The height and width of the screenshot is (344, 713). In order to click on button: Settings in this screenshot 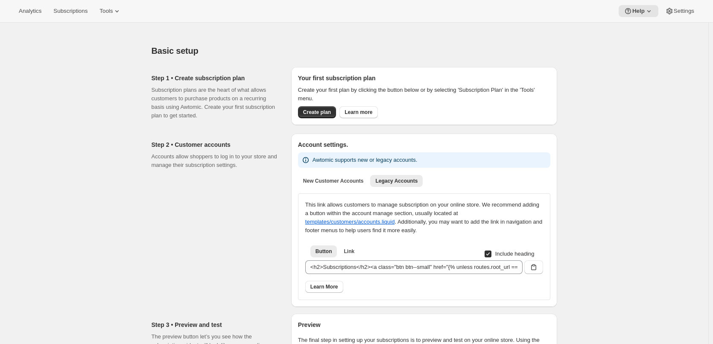, I will do `click(680, 11)`.